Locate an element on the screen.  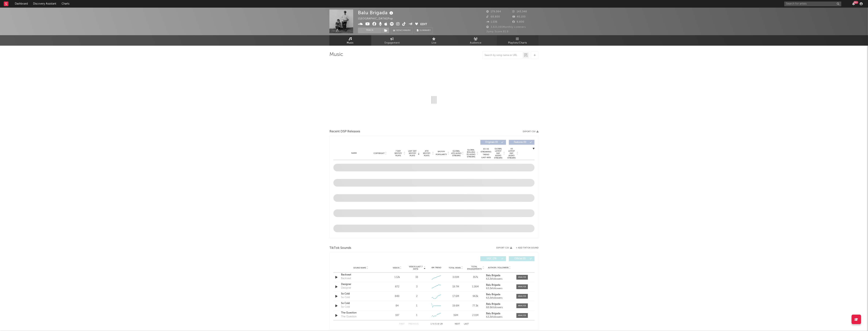
span: 3,821,191 Monthly Listeners is located at coordinates (506, 27).